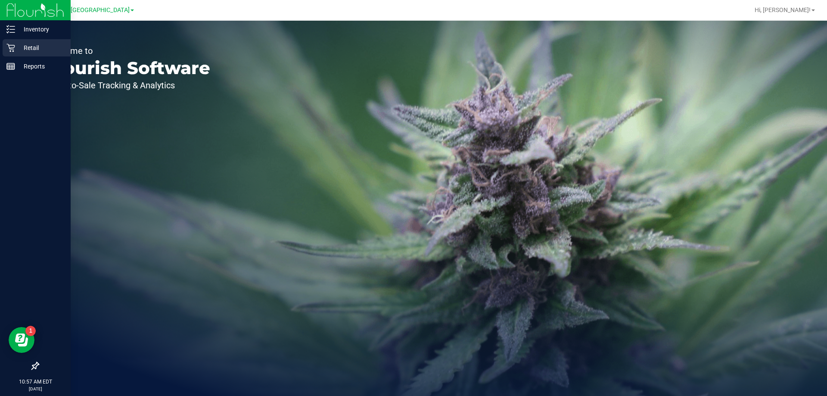  Describe the element at coordinates (41, 48) in the screenshot. I see `p: Retail` at that location.